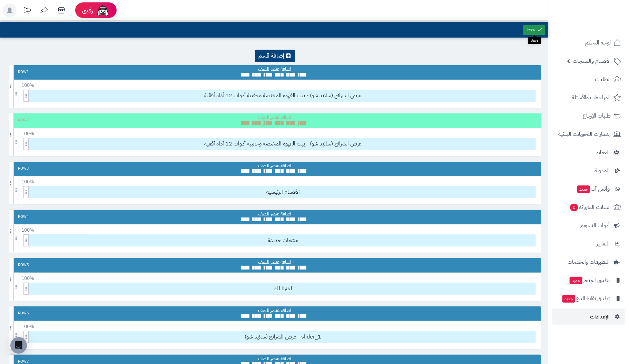  What do you see at coordinates (589, 317) in the screenshot?
I see `a: الإعدادات` at bounding box center [589, 317].